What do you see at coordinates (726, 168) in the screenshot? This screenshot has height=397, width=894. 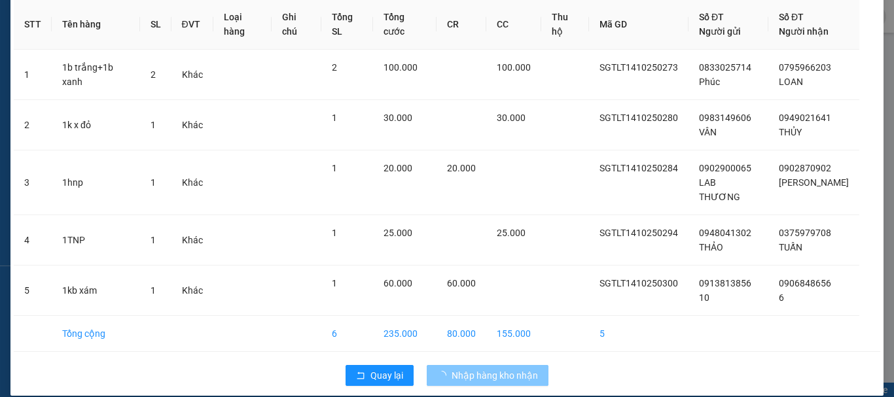 I see `span: 0902900065` at bounding box center [726, 168].